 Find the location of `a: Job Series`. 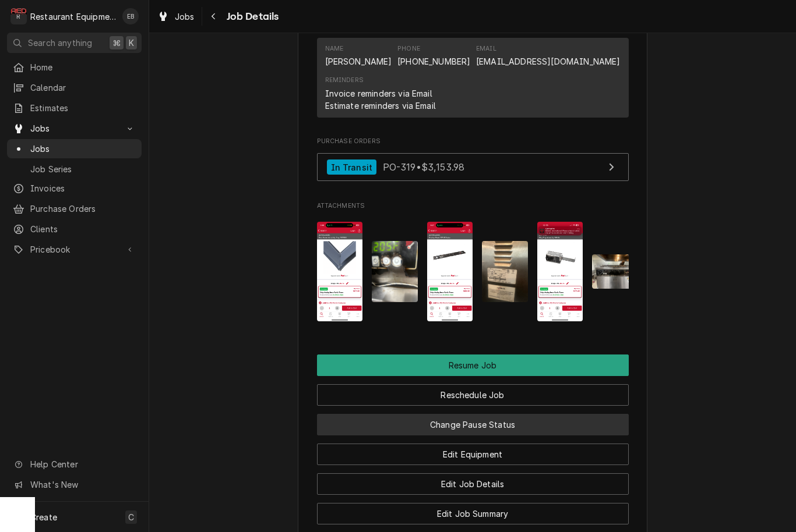

a: Job Series is located at coordinates (74, 169).